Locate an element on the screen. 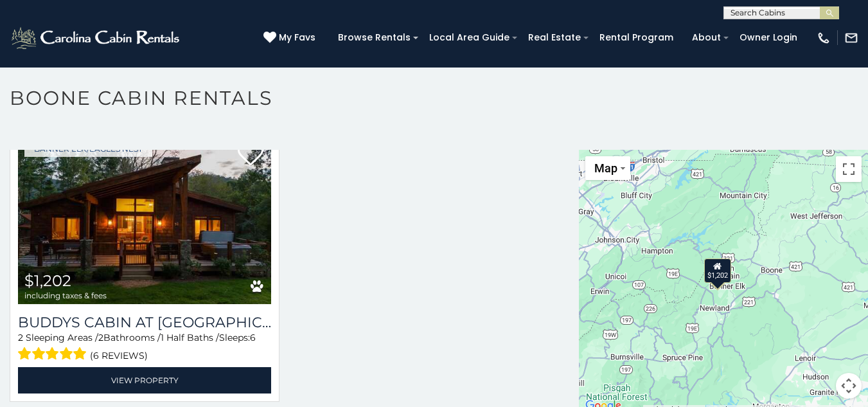  span: 1 Half Baths / is located at coordinates (190, 337).